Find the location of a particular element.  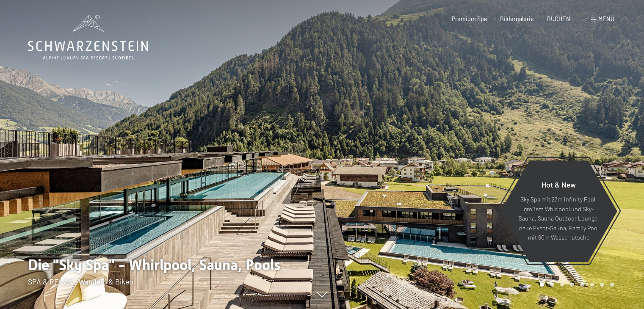

div: Carousel Page 3 is located at coordinates (562, 285).